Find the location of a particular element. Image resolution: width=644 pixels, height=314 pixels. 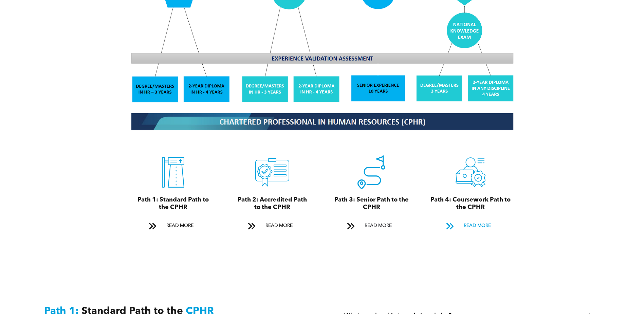

span: Path 4: Coursework Path to the CPHR is located at coordinates (470, 203).